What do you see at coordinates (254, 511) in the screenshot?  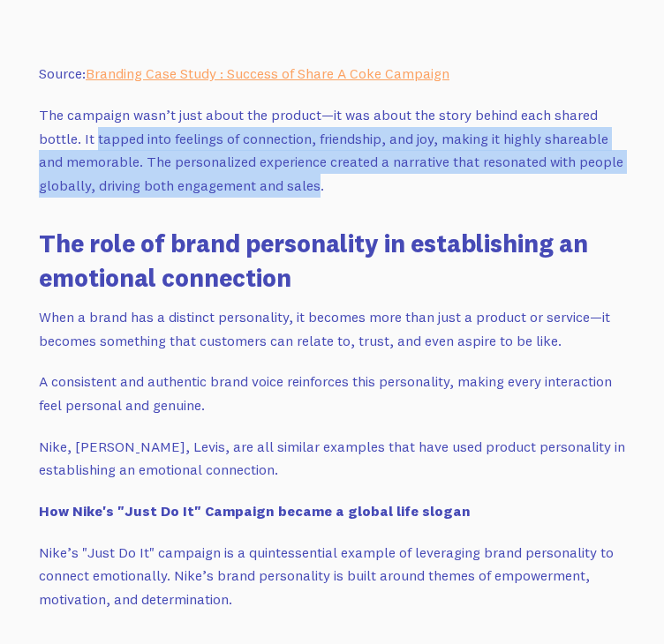 I see `strong: How Nike's "Just Do It" Campaign became a global life slogan` at bounding box center [254, 511].